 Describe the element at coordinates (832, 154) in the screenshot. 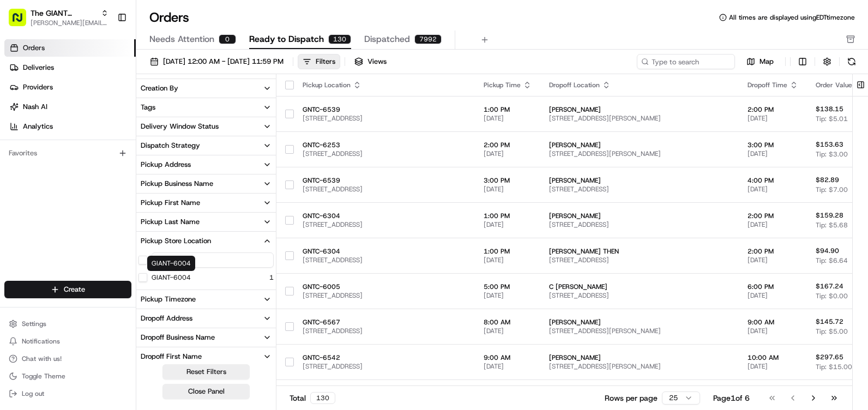

I see `span: Tip: $3.00` at that location.